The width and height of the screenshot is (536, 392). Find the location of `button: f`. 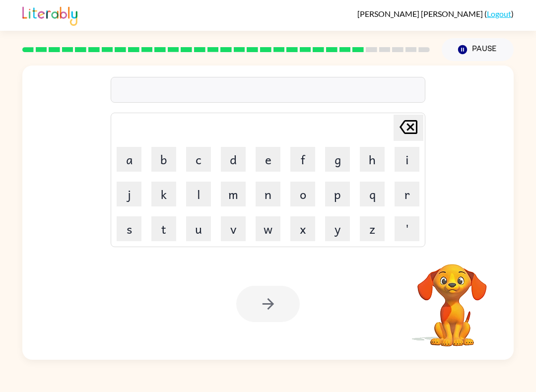

button: f is located at coordinates (303, 159).